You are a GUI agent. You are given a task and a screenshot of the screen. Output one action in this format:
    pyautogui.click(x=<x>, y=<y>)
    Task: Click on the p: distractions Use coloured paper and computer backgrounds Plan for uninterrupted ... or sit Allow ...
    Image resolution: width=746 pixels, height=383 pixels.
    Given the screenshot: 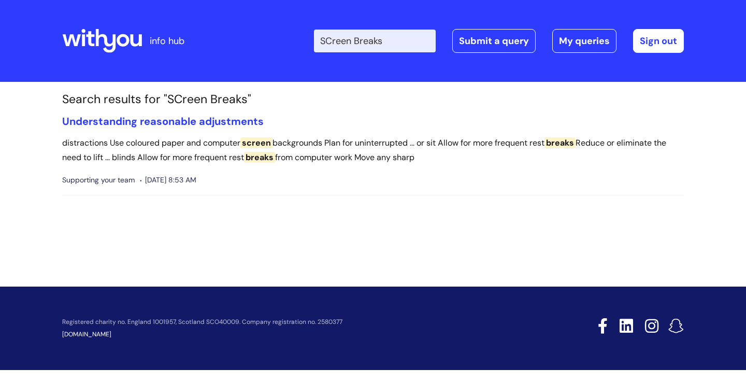 What is the action you would take?
    pyautogui.click(x=373, y=151)
    